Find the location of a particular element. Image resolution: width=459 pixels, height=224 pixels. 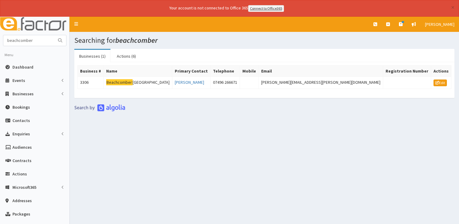

img: search-by-algolia-light-background.png is located at coordinates (100, 108).